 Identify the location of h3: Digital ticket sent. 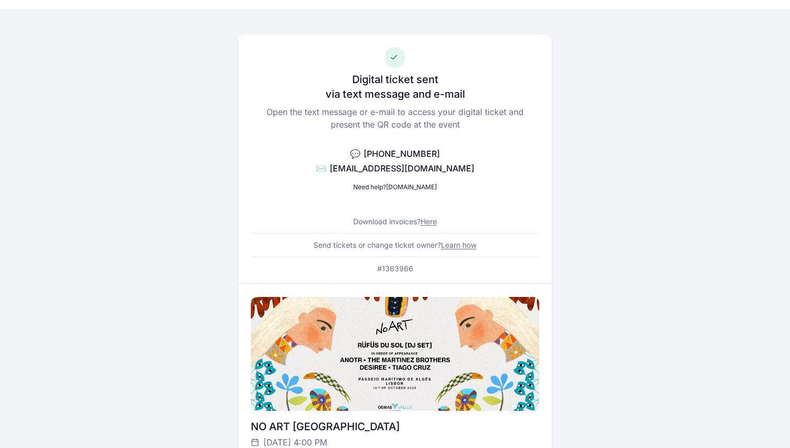
(395, 79).